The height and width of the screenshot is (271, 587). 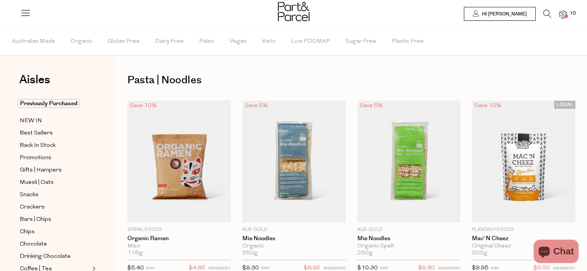 I want to click on a: Bars | Chips, so click(x=55, y=220).